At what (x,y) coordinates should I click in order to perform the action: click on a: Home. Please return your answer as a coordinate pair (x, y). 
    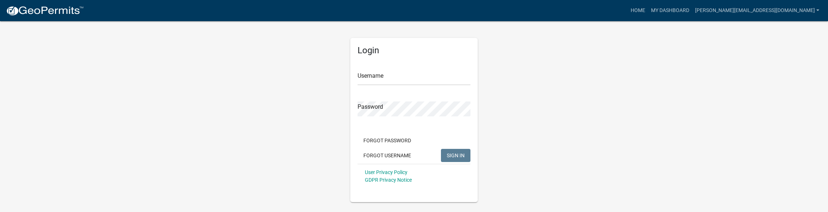
    Looking at the image, I should click on (638, 11).